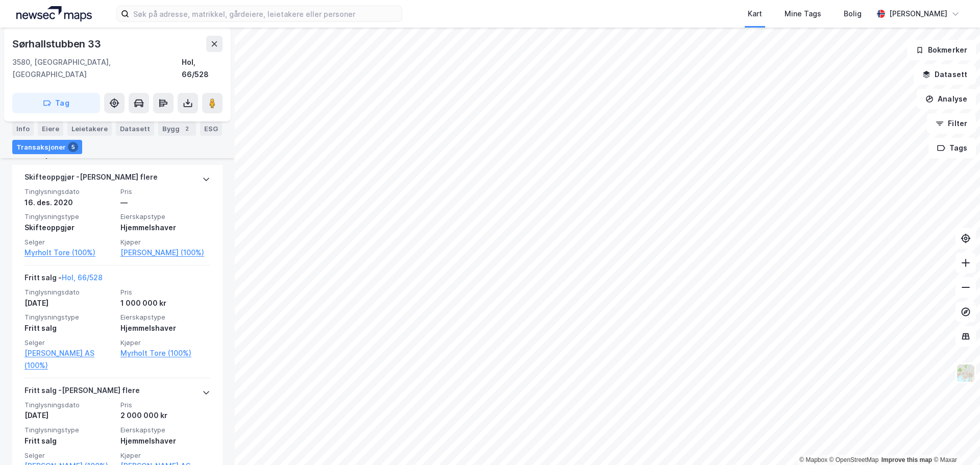  Describe the element at coordinates (70, 203) in the screenshot. I see `div: 16. des. 2020` at that location.